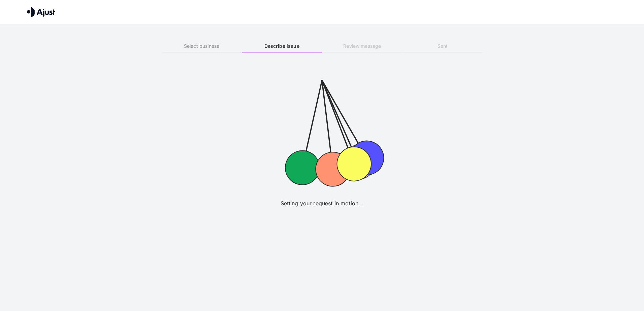 The image size is (644, 311). Describe the element at coordinates (362, 47) in the screenshot. I see `h6: Review message` at that location.